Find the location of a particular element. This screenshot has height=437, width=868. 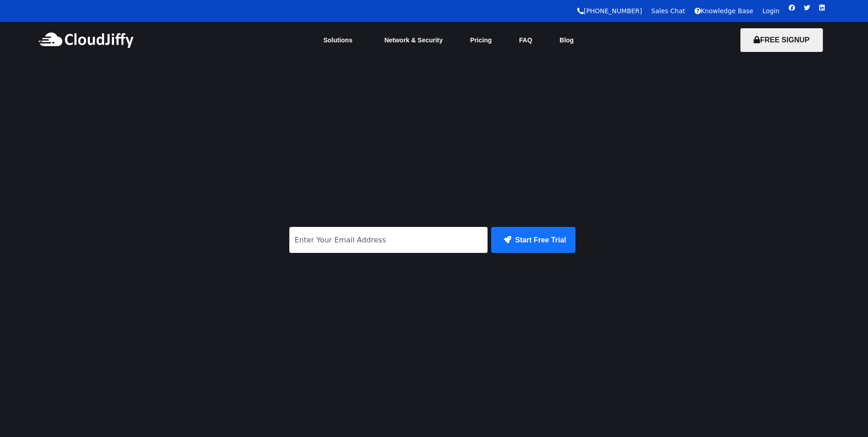

button: Start Free Trial is located at coordinates (533, 240).